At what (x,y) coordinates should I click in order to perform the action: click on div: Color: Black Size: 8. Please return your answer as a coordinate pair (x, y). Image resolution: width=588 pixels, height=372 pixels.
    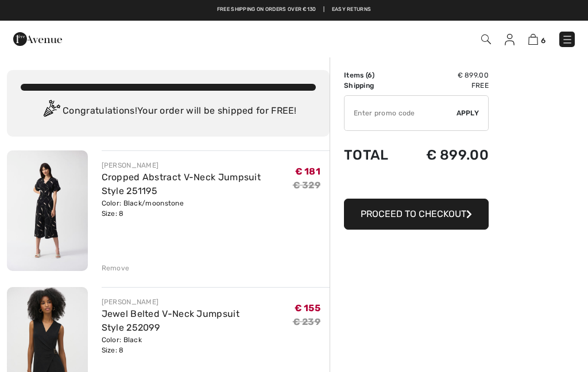
    Looking at the image, I should click on (197, 345).